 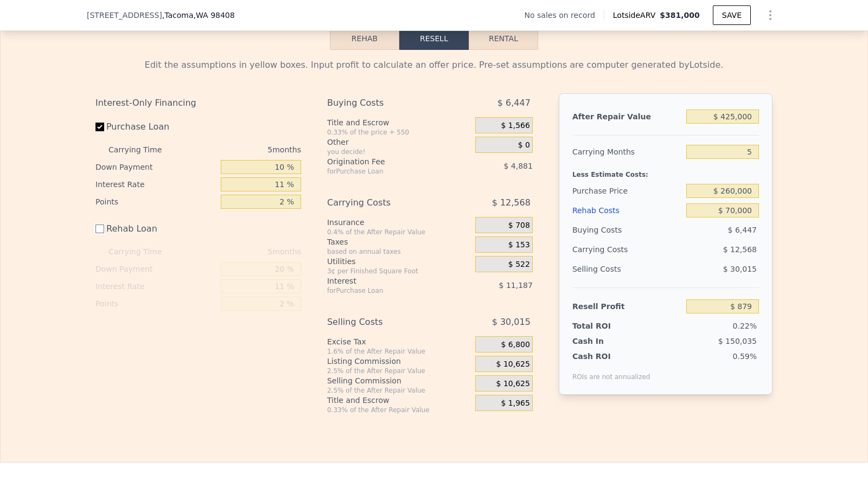 What do you see at coordinates (770, 15) in the screenshot?
I see `button: Show Options` at bounding box center [770, 15].